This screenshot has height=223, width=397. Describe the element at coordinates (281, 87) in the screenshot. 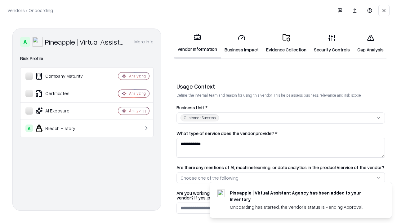

I see `div: Usage Context` at that location.